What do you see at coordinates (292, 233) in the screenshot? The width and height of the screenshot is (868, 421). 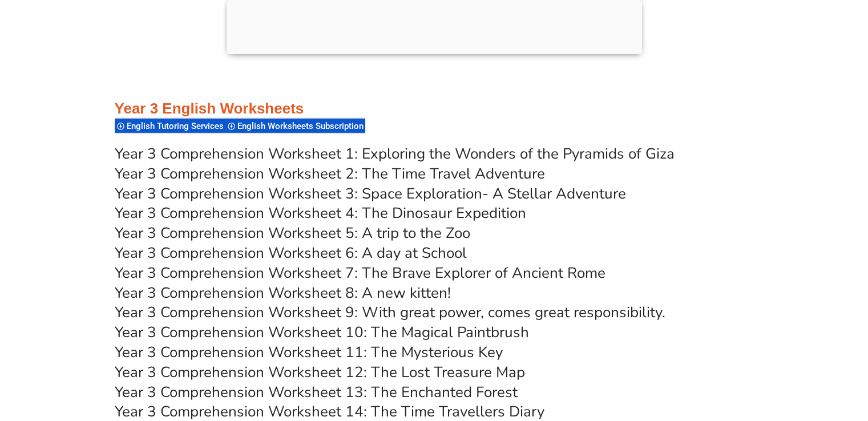 I see `a: Year 3 Comprehension Worksheet 5: A trip to the Zoo` at bounding box center [292, 233].